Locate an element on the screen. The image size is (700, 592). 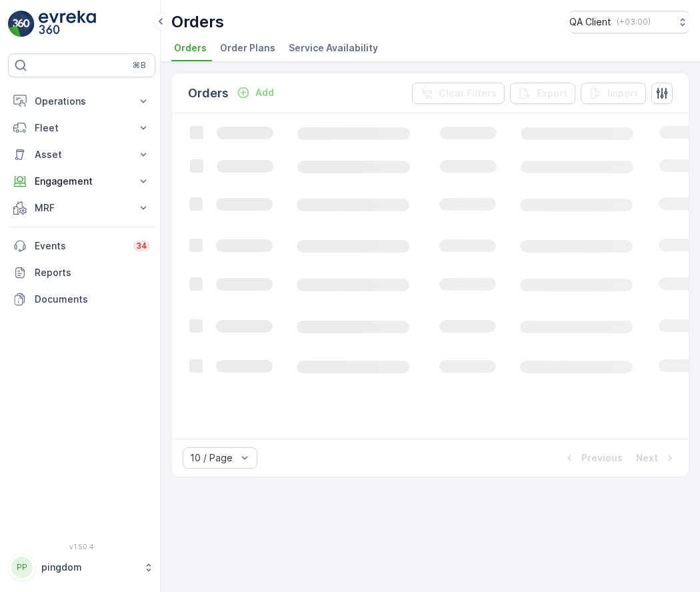
p: QA Client is located at coordinates (590, 22).